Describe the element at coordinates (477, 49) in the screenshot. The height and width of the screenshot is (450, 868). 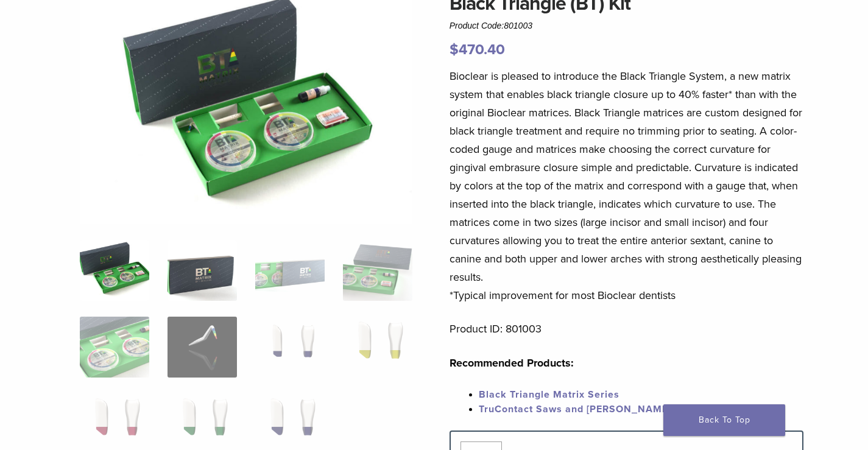
I see `bdi: 470.40` at that location.